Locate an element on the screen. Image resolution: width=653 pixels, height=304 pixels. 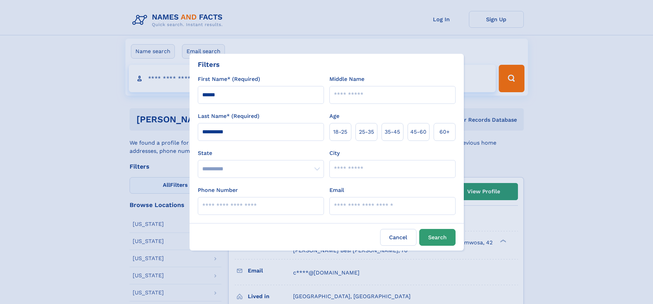
label: Phone Number is located at coordinates (218, 190).